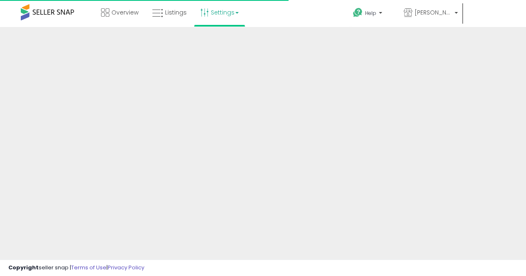 This screenshot has height=276, width=526. What do you see at coordinates (176, 12) in the screenshot?
I see `span: Listings` at bounding box center [176, 12].